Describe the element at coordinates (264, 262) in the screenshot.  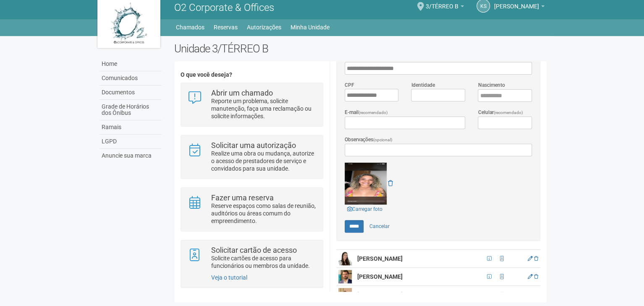
I see `p: Solicite cartões de acesso para funcionários ou membros da unidade.` at that location.